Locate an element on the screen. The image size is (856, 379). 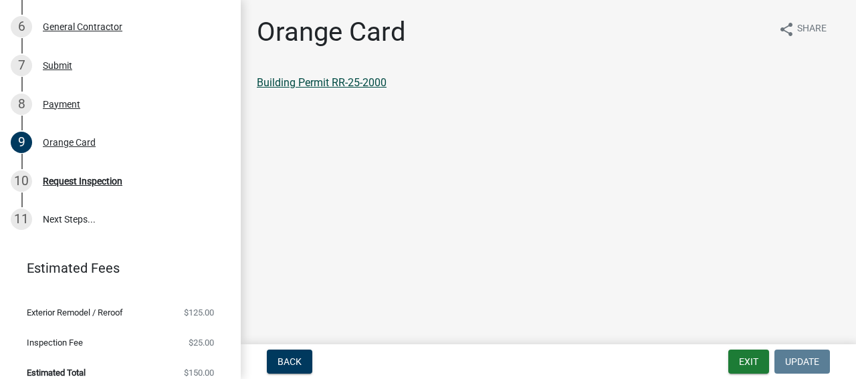
span: $125.00 is located at coordinates (199, 312).